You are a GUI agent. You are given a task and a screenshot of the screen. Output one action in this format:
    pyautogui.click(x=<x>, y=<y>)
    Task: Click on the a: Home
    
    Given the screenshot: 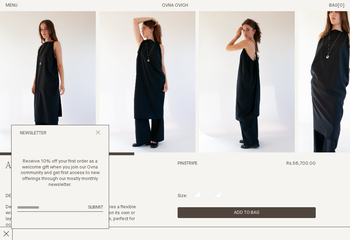 What is the action you would take?
    pyautogui.click(x=175, y=5)
    